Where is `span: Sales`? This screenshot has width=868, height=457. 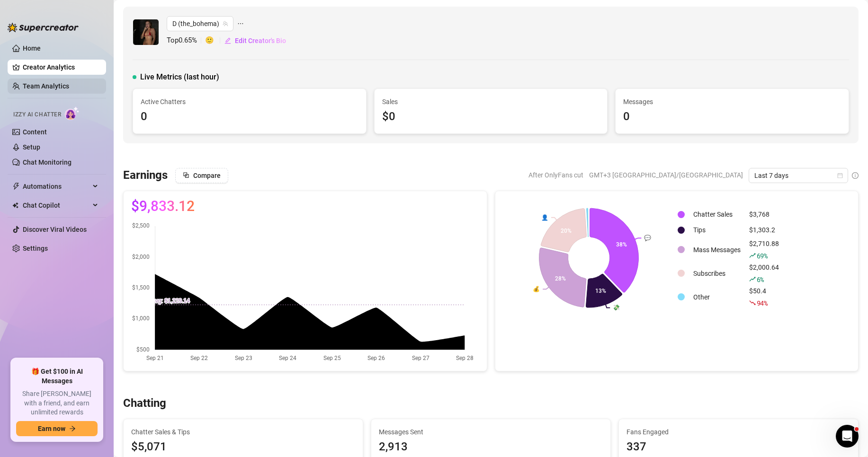 span: Sales is located at coordinates (491, 101).